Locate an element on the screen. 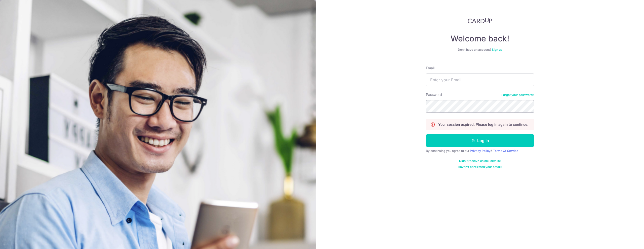 Image resolution: width=644 pixels, height=249 pixels. button: Log in is located at coordinates (480, 141).